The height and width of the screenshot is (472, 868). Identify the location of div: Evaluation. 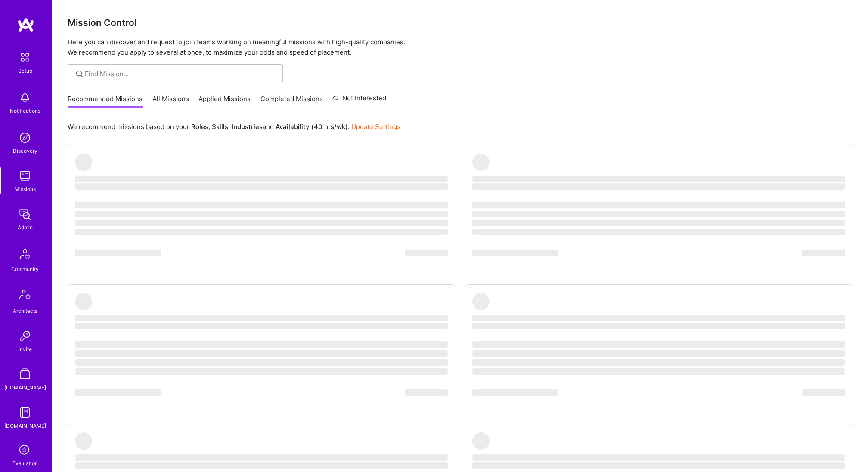
(25, 463).